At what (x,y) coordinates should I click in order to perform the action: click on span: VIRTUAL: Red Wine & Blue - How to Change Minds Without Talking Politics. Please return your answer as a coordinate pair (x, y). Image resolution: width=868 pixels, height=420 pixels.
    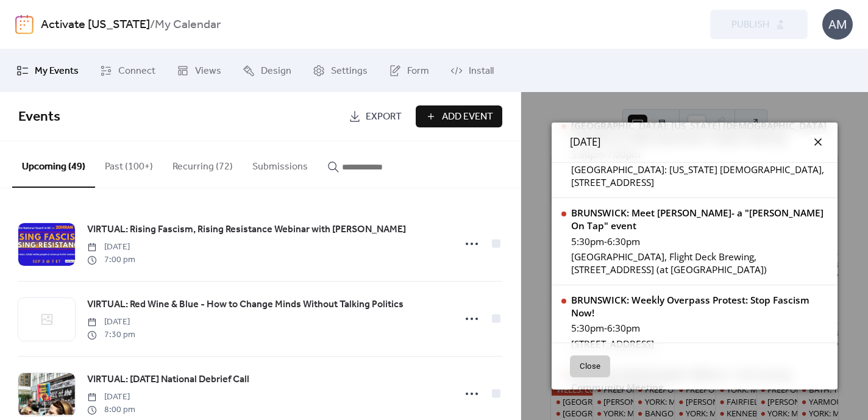
    Looking at the image, I should click on (245, 305).